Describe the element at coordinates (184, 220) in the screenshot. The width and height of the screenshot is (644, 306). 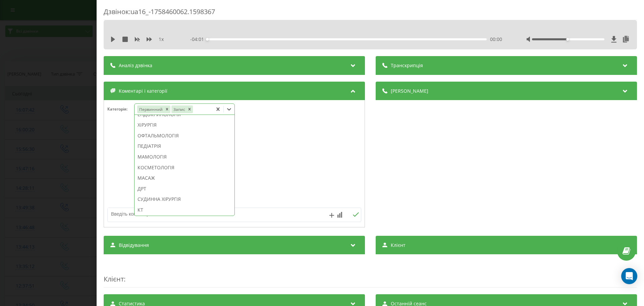
I see `div: РЕВМАТОЛОГІЯ` at that location.